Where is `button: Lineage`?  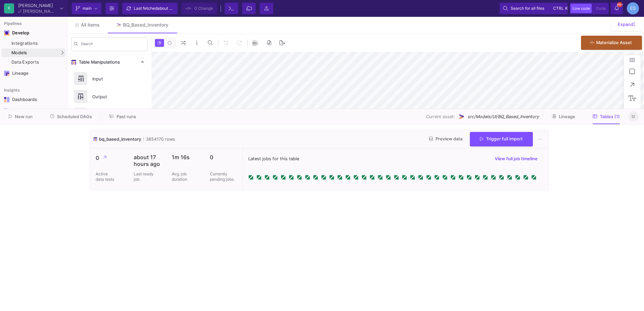
button: Lineage is located at coordinates (564, 117).